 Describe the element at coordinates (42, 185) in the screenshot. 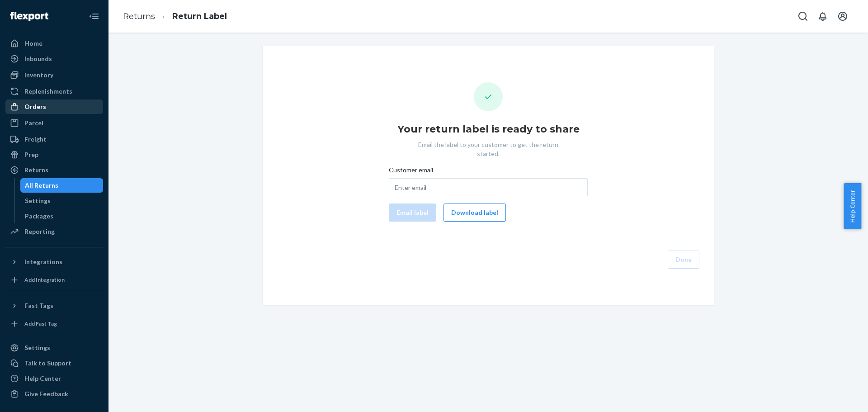

I see `div: All Returns` at that location.